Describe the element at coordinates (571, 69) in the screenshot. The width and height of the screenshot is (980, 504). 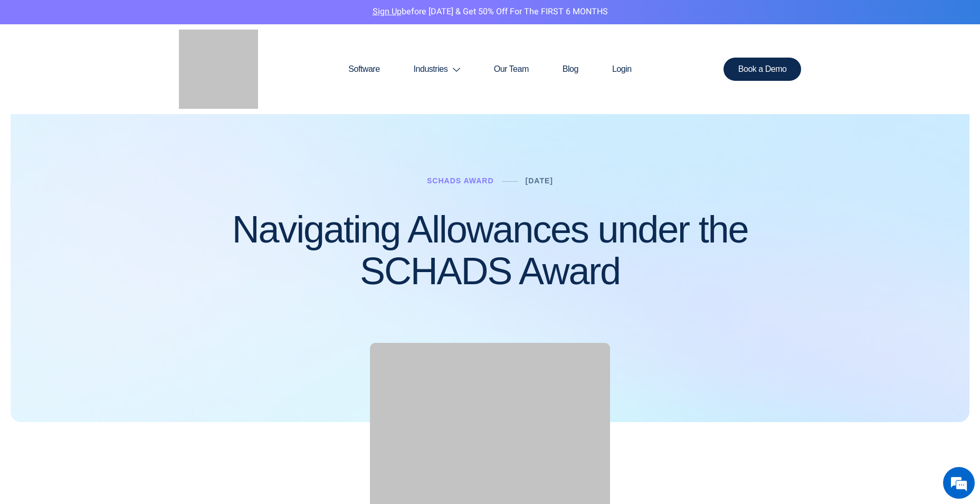
I see `a: Blog` at that location.